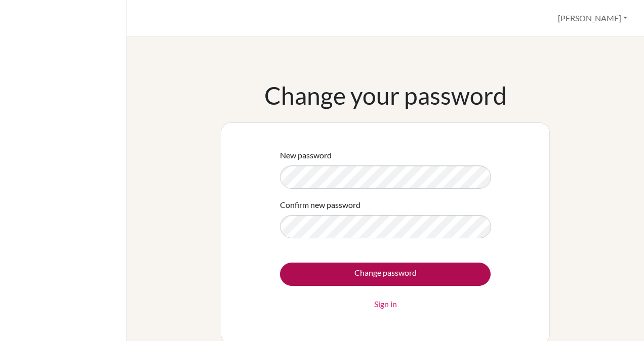 This screenshot has width=644, height=341. I want to click on label: Confirm new password, so click(320, 205).